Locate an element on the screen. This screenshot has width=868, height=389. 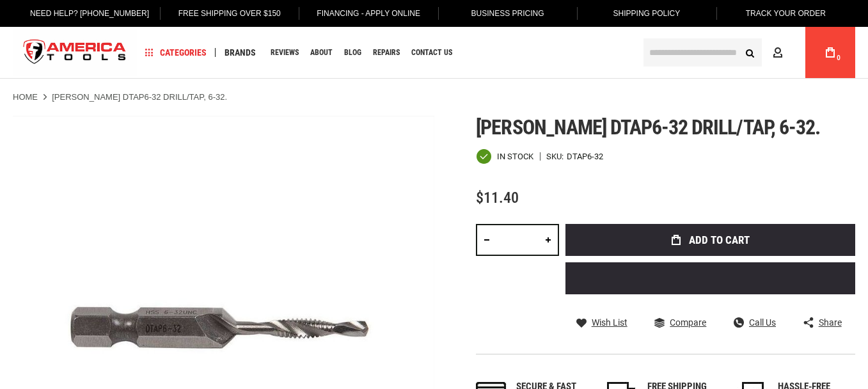
img: America Tools is located at coordinates (75, 53).